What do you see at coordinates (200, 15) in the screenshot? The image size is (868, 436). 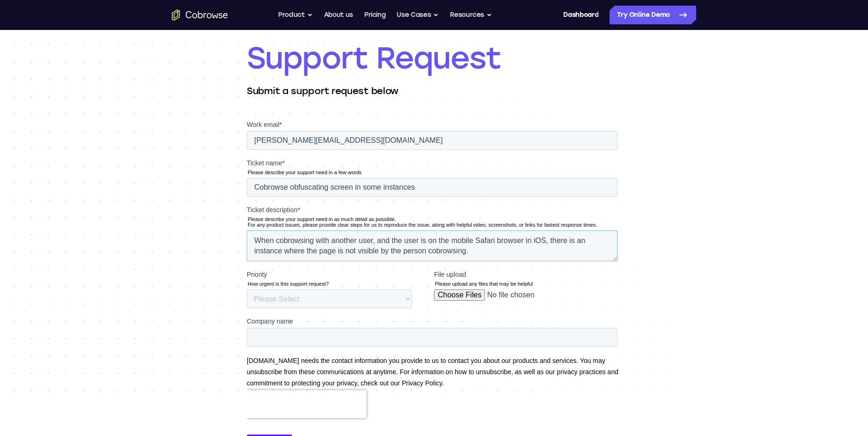 I see `a: Go to the home page` at bounding box center [200, 15].